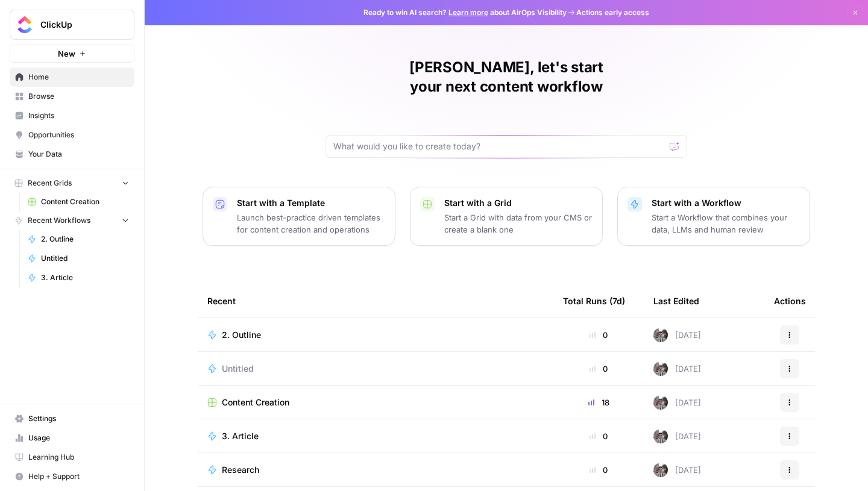  Describe the element at coordinates (593, 301) in the screenshot. I see `div: Total Runs (7d)` at that location.